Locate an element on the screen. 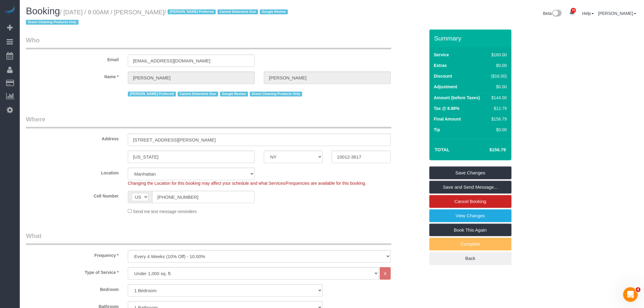 The width and height of the screenshot is (644, 308). label: Email is located at coordinates (72, 59).